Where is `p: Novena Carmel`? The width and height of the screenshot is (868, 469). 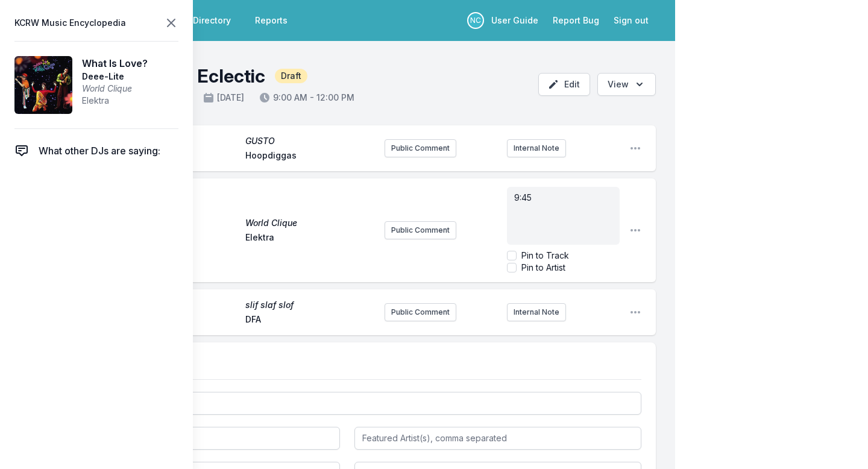
p: Novena Carmel is located at coordinates (476, 20).